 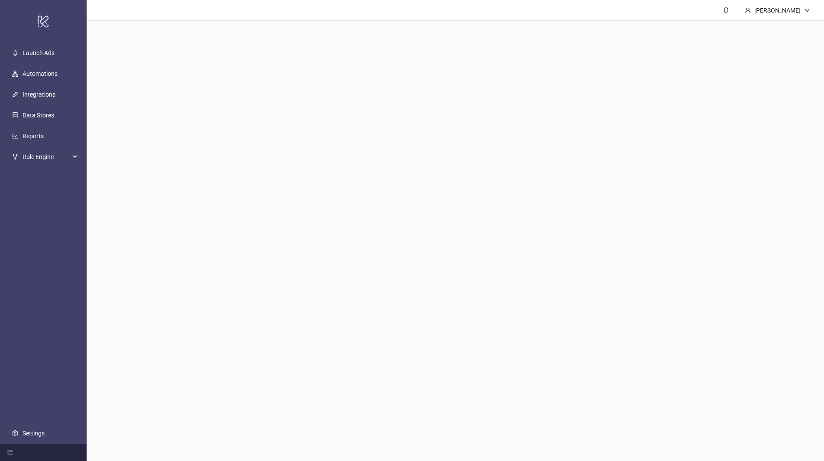 I want to click on span: Rule Engine, so click(x=46, y=157).